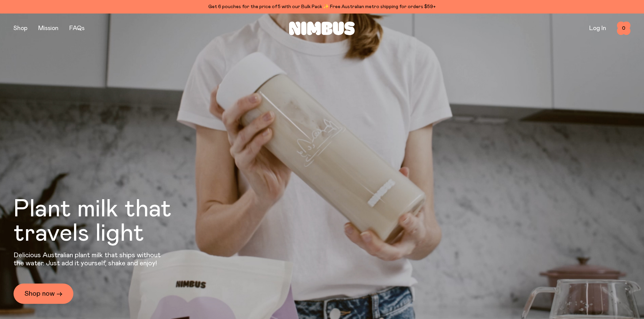 This screenshot has width=644, height=319. Describe the element at coordinates (77, 28) in the screenshot. I see `a: FAQs` at that location.